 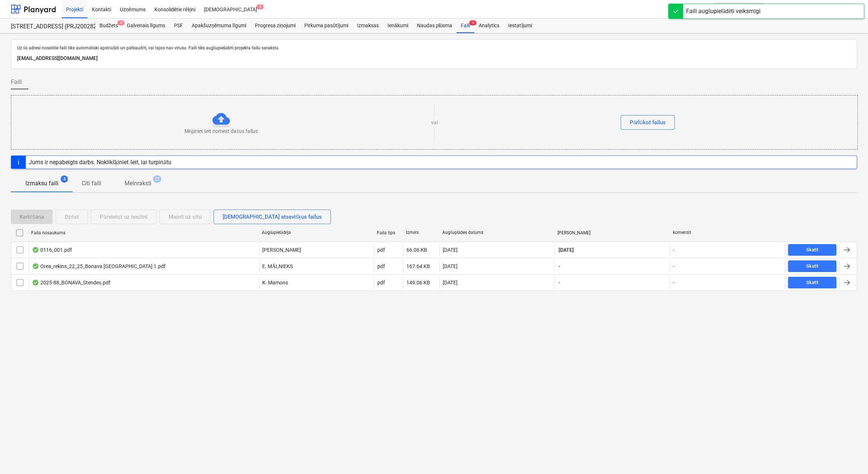 I want to click on div: 149.06 KB, so click(x=418, y=283).